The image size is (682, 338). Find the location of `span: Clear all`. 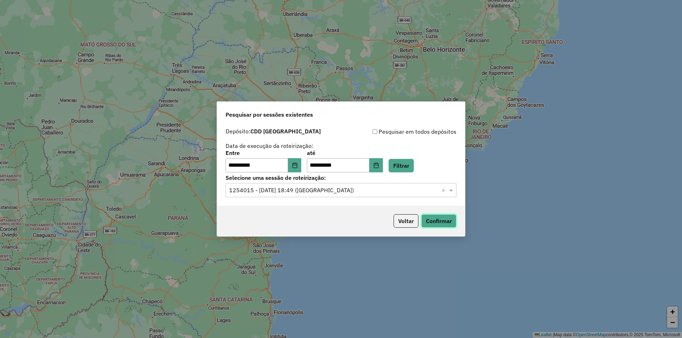

span: Clear all is located at coordinates (444, 190).